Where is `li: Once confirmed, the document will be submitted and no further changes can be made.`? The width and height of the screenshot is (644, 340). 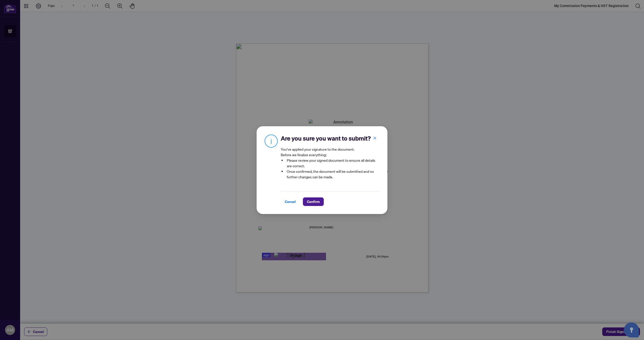 li: Once confirmed, the document will be submitted and no further changes can be made. is located at coordinates (333, 174).